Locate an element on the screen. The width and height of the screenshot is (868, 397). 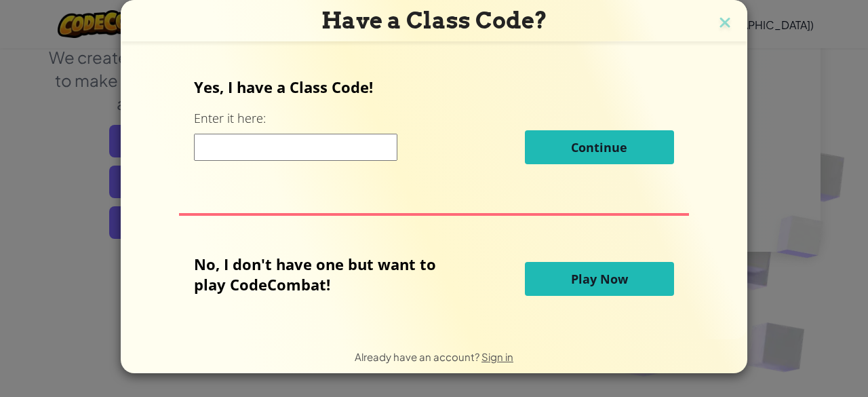
a: Sign in is located at coordinates (497, 356).